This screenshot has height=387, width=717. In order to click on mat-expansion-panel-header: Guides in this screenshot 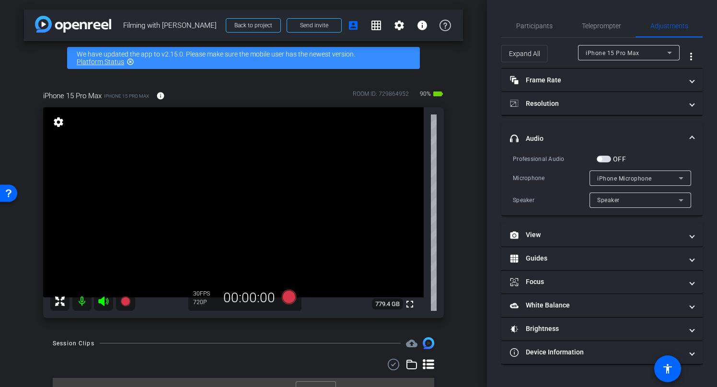, I will do `click(602, 259)`.